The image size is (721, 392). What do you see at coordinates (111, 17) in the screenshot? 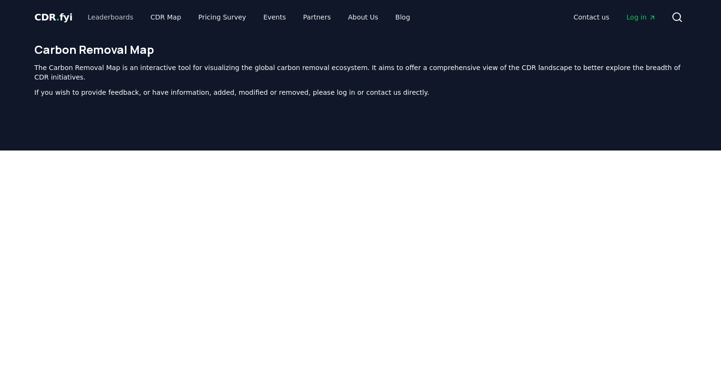
I see `a: Leaderboards` at bounding box center [111, 17].